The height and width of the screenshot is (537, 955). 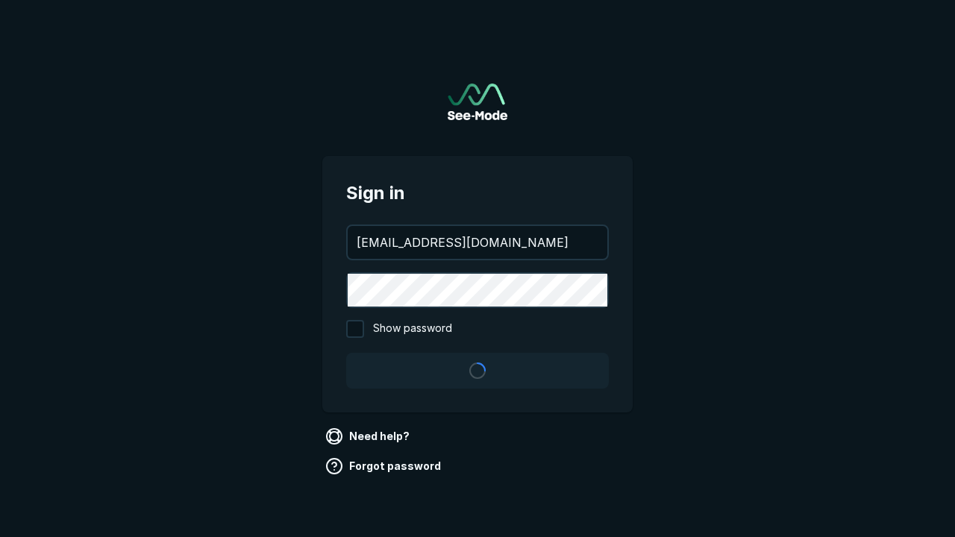 I want to click on span: Show password, so click(x=412, y=329).